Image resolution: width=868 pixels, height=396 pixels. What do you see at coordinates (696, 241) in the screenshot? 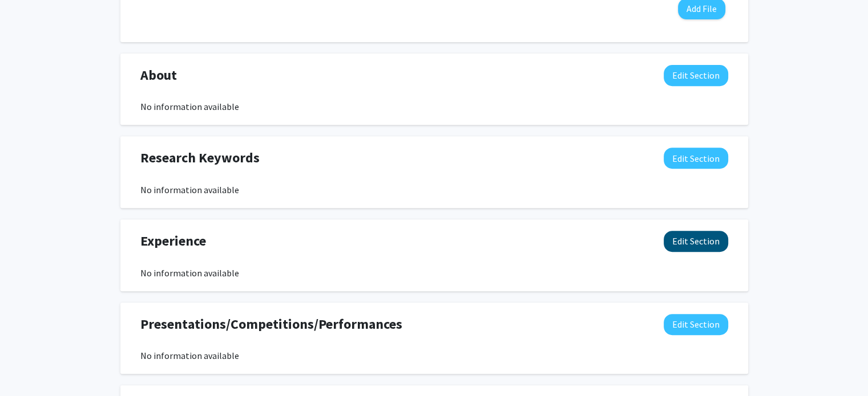
I see `button: Edit Experience` at bounding box center [696, 241].